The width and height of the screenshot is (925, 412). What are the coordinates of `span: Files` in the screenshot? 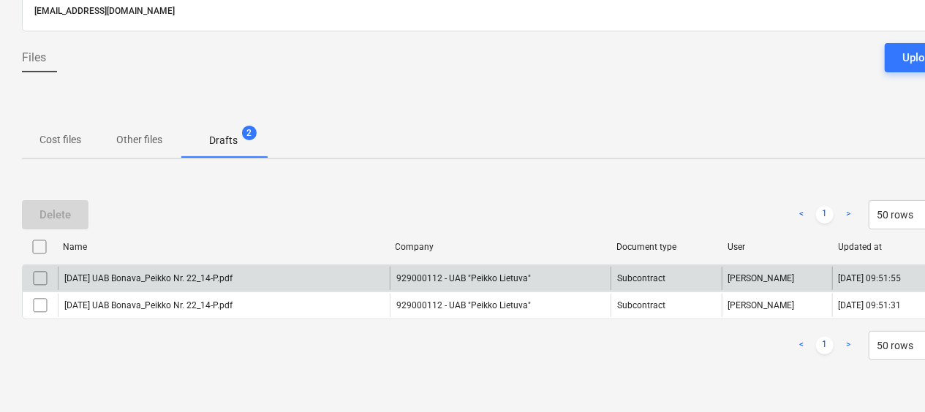 It's located at (34, 58).